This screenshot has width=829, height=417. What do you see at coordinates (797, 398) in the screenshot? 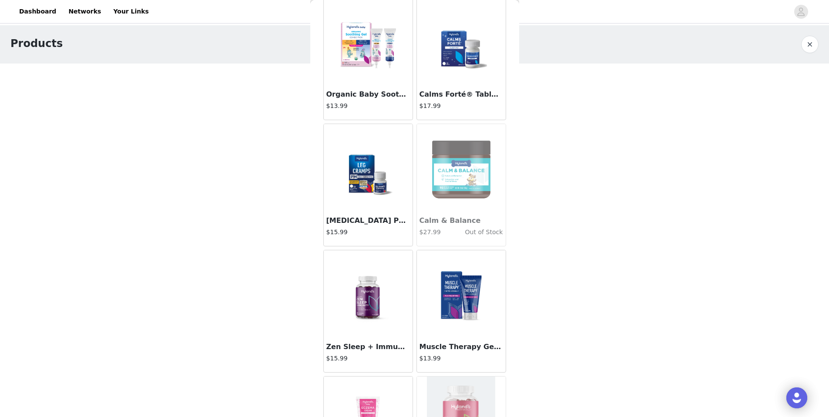
I see `div: Open Intercom Messenger` at bounding box center [797, 398].